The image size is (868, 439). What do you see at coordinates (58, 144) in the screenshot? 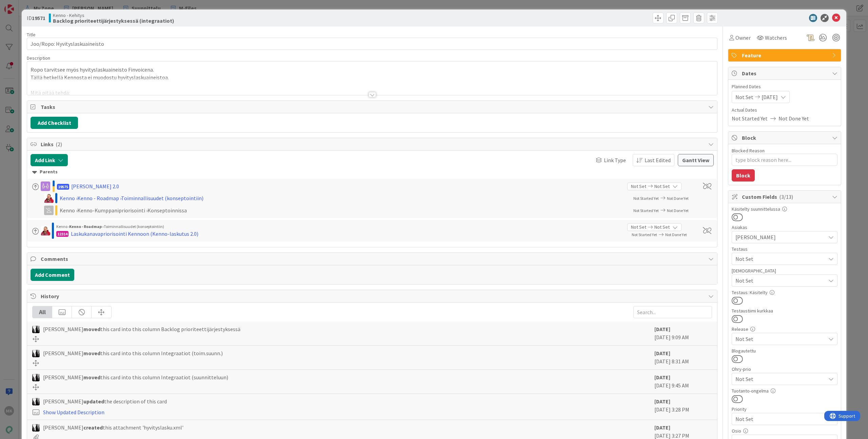
I see `span: ( 2 )` at bounding box center [58, 144].